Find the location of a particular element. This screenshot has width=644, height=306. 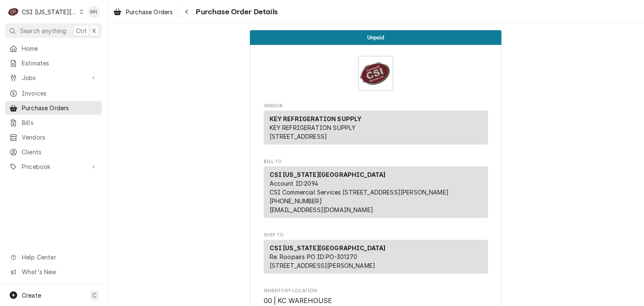

span: K is located at coordinates (94, 31).